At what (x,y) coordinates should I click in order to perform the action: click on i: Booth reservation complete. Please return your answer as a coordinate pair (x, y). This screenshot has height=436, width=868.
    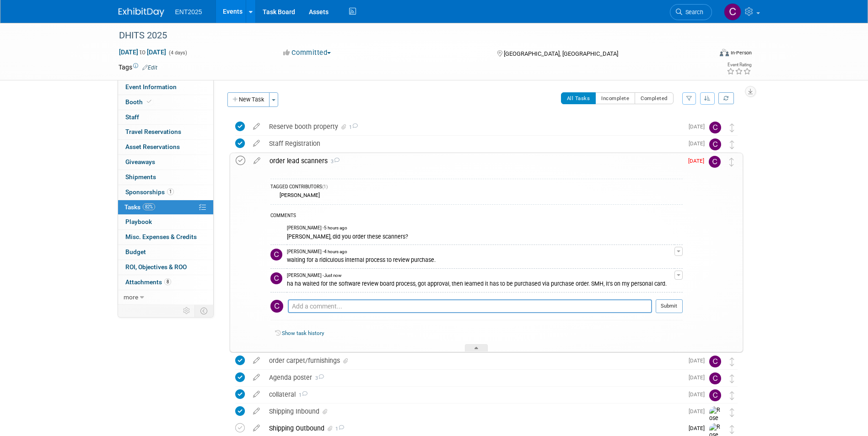
    Looking at the image, I should click on (149, 102).